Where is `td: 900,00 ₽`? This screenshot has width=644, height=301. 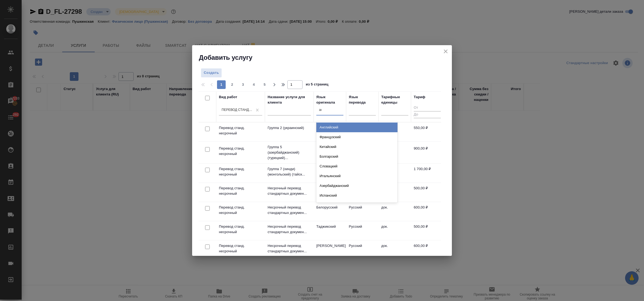 td: 900,00 ₽ is located at coordinates (427, 152).